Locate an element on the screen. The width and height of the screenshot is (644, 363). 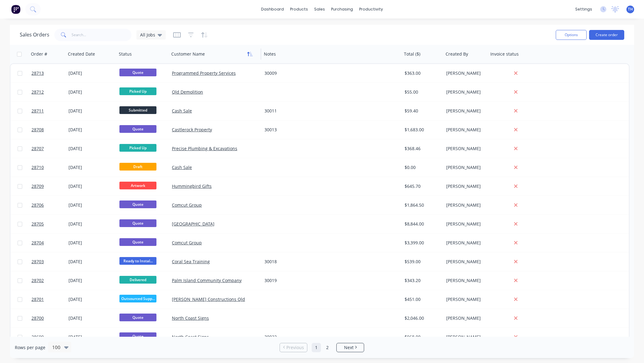
span: Rows per page is located at coordinates (30, 348).